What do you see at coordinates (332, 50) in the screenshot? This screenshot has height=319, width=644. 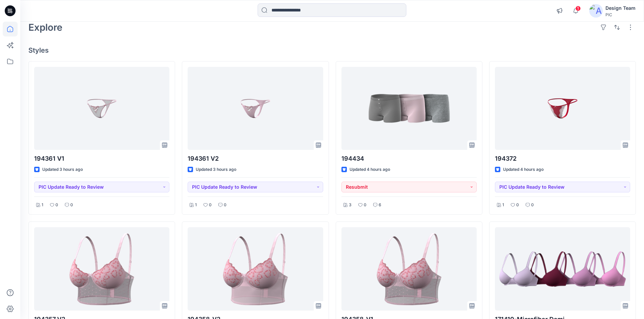 I see `h4: Styles` at bounding box center [332, 50].